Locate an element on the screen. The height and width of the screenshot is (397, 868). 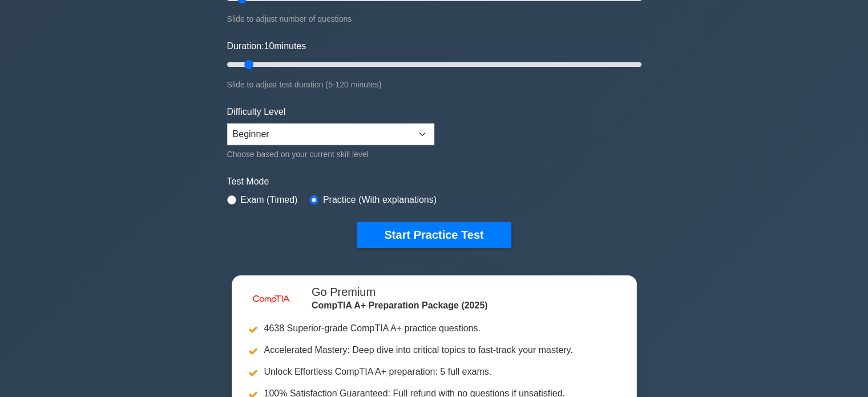
div: Choose based on your current skill level is located at coordinates (330, 154).